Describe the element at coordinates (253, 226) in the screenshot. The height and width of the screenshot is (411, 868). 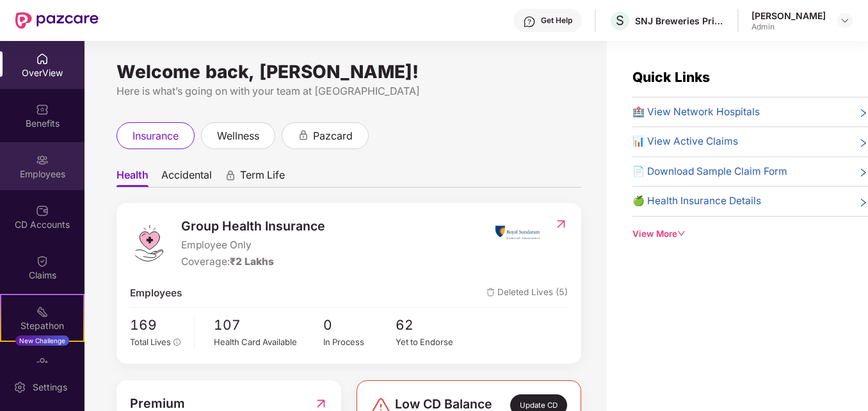
I see `span: Group Health Insurance` at that location.